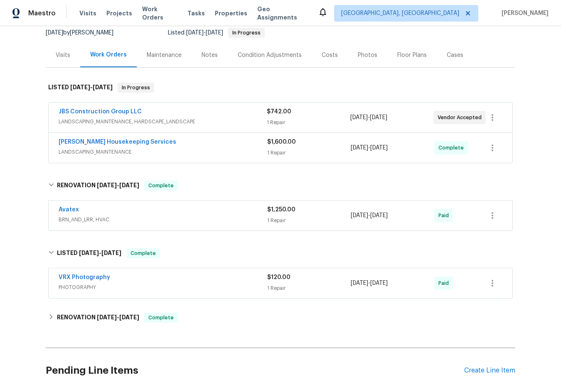 The width and height of the screenshot is (561, 392). I want to click on span: $742.00, so click(279, 112).